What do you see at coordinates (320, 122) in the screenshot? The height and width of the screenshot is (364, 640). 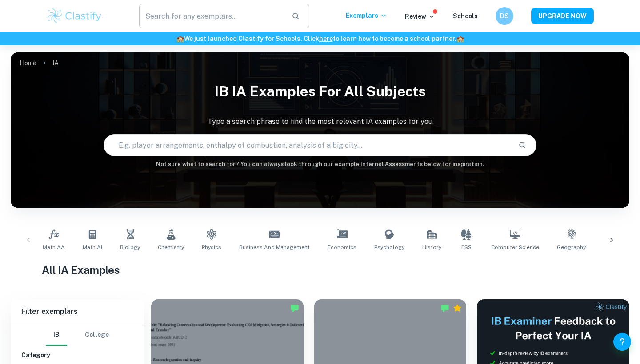 I see `p: Type a search phrase to find the most relevant IA examples for you` at bounding box center [320, 122].